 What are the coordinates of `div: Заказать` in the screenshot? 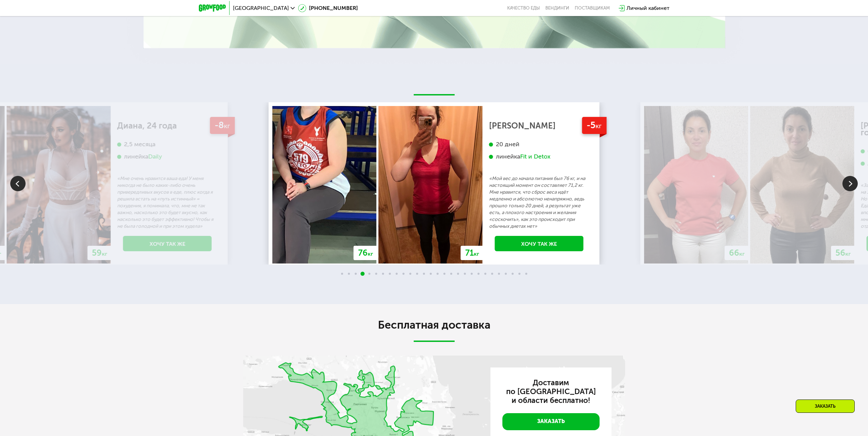 It's located at (825, 406).